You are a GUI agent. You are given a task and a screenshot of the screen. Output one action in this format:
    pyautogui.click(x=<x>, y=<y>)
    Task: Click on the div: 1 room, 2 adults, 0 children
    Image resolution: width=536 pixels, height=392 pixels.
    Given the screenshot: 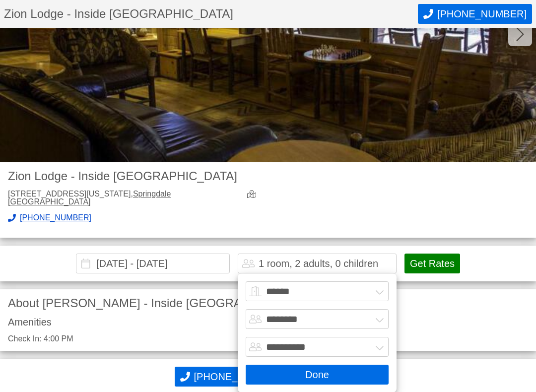 What is the action you would take?
    pyautogui.click(x=318, y=264)
    